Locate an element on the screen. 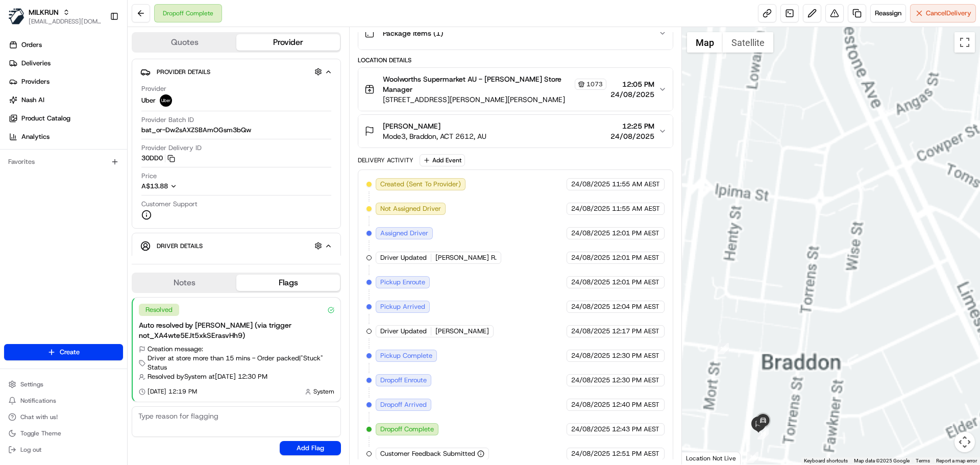 This screenshot has width=980, height=465. span: 11:55 AM AEST is located at coordinates (636, 184).